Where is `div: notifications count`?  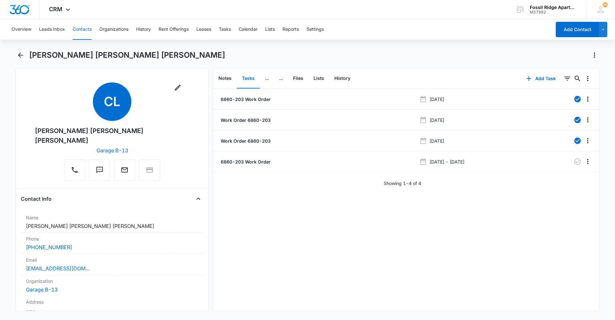 div: notifications count is located at coordinates (605, 5).